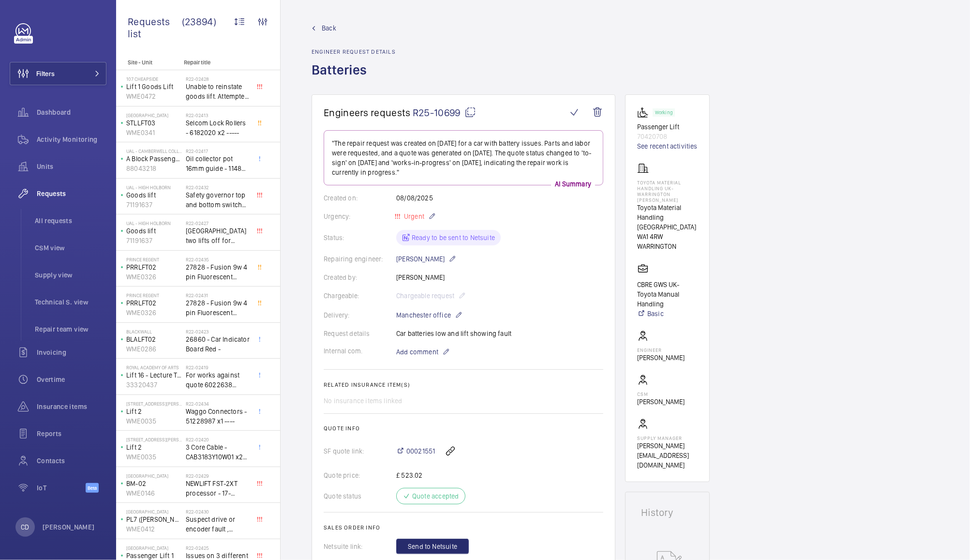 This screenshot has height=560, width=970. Describe the element at coordinates (71, 193) in the screenshot. I see `span: Requests` at that location.